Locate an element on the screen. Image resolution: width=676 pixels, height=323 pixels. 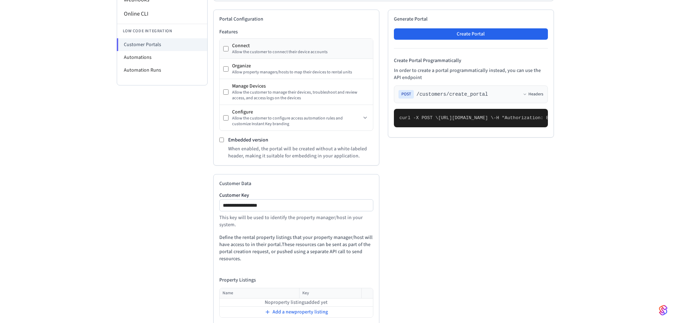
button: Headers is located at coordinates (533, 94).